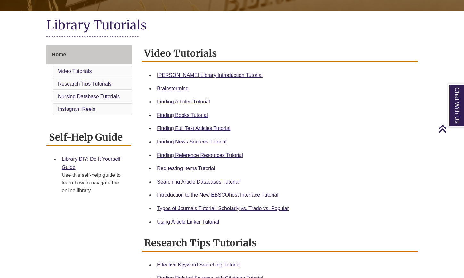  Describe the element at coordinates (280, 243) in the screenshot. I see `h2: Research Tips Tutorials` at that location.